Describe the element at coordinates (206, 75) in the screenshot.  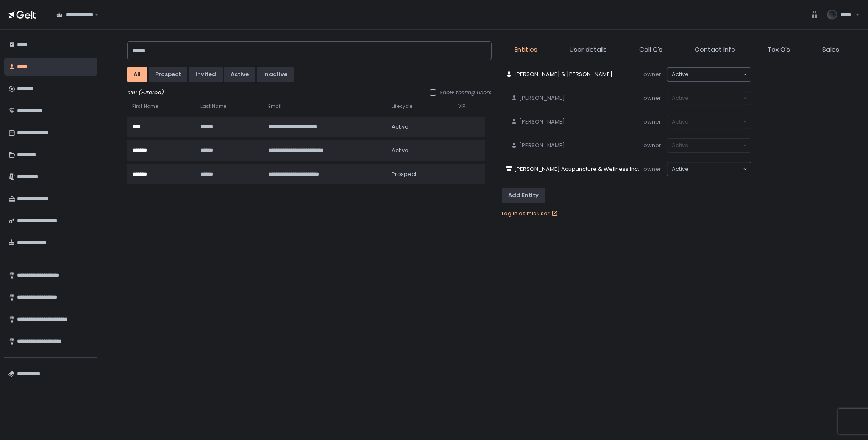
I see `div: invited` at that location.